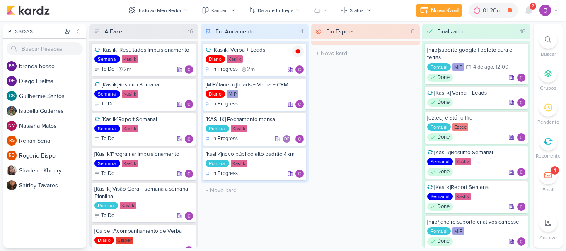  What do you see at coordinates (53, 141) in the screenshot?
I see `div: R e n a n S e n a` at bounding box center [53, 141].